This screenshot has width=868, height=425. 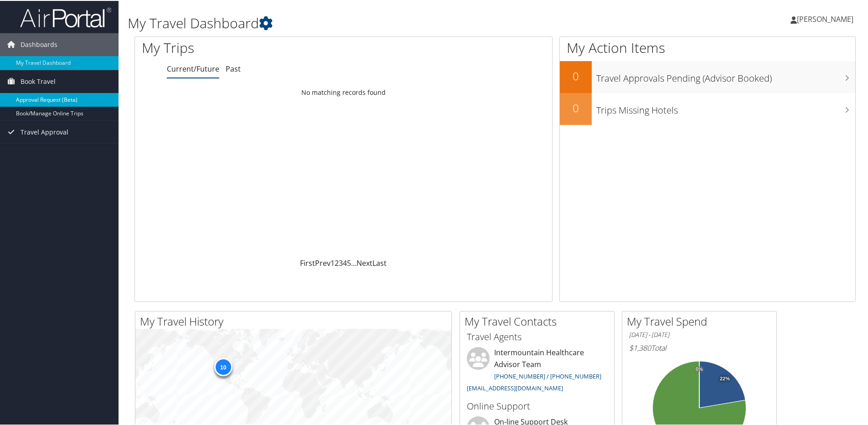 What do you see at coordinates (323, 262) in the screenshot?
I see `a: Prev` at bounding box center [323, 262].